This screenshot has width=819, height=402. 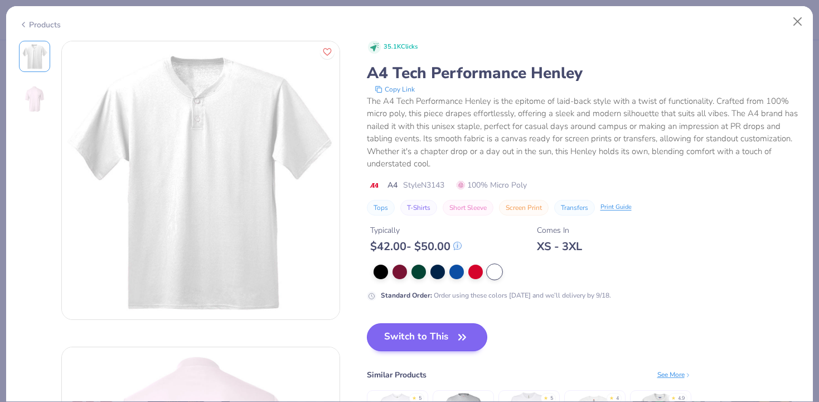 What do you see at coordinates (397, 374) in the screenshot?
I see `div: Similar Products` at bounding box center [397, 374].